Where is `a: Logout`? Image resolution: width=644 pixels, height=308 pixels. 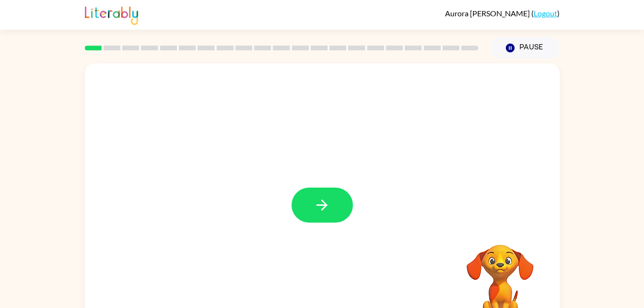
a: Logout is located at coordinates (545, 13).